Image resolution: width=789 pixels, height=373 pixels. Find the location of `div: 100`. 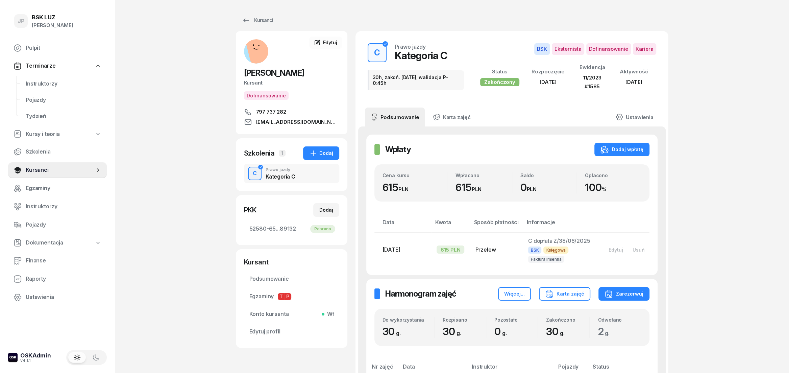

div: 100 is located at coordinates (613, 187).